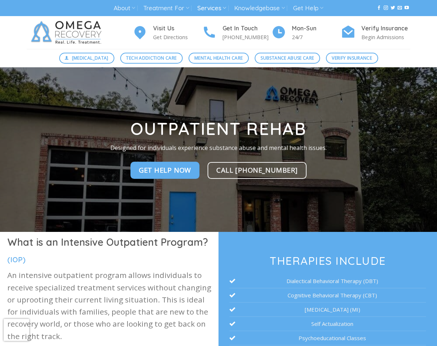 Image resolution: width=437 pixels, height=346 pixels. What do you see at coordinates (287, 58) in the screenshot?
I see `a: Substance Abuse Care` at bounding box center [287, 58].